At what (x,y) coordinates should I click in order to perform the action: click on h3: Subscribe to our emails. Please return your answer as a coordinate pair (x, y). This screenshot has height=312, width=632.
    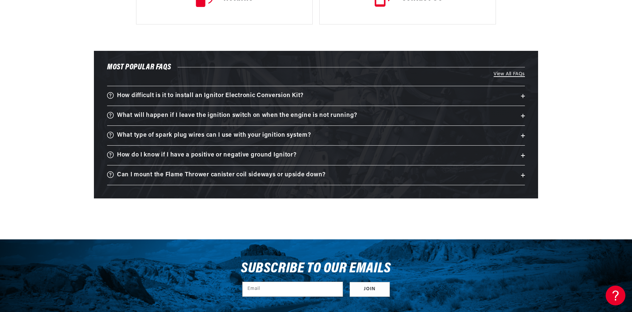
    Looking at the image, I should click on (316, 268).